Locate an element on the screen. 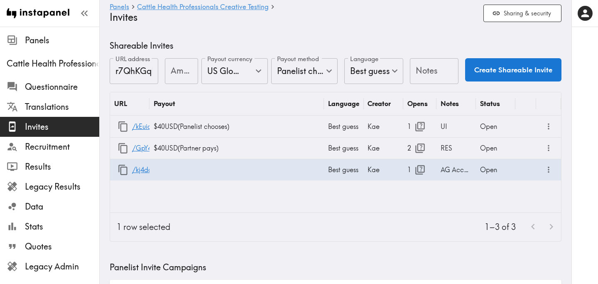  div: Language is located at coordinates (344, 103).